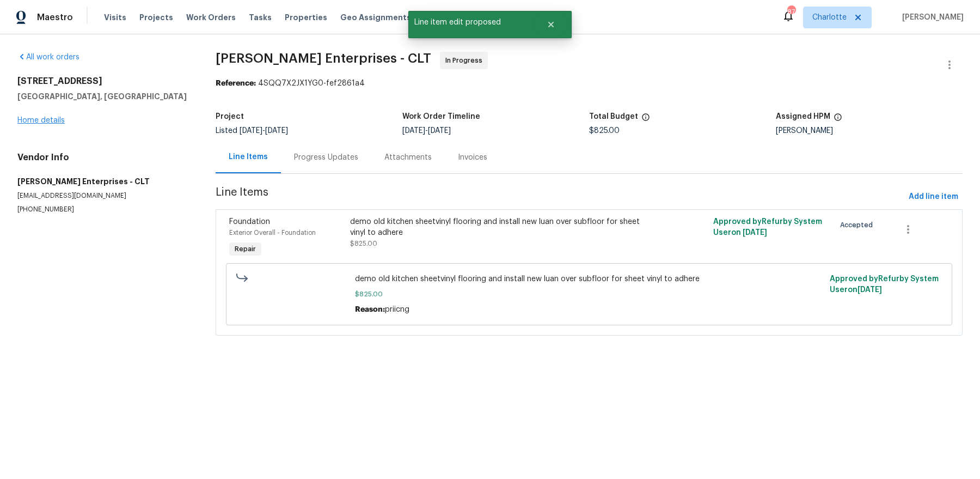  I want to click on span: Tasks, so click(260, 17).